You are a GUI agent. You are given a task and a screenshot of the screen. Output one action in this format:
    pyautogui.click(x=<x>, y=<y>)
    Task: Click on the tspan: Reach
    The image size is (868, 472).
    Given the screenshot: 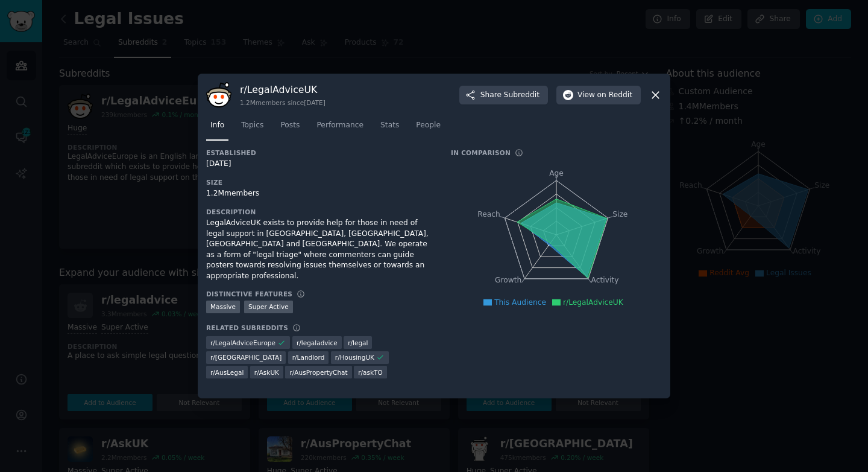 What is the action you would take?
    pyautogui.click(x=489, y=214)
    